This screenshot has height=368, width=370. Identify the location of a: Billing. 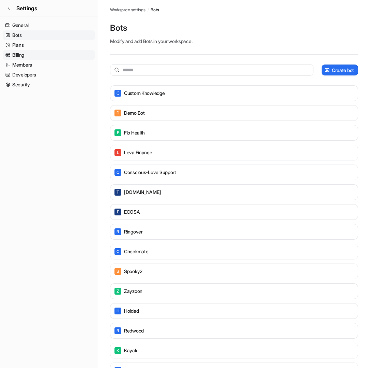
(49, 55).